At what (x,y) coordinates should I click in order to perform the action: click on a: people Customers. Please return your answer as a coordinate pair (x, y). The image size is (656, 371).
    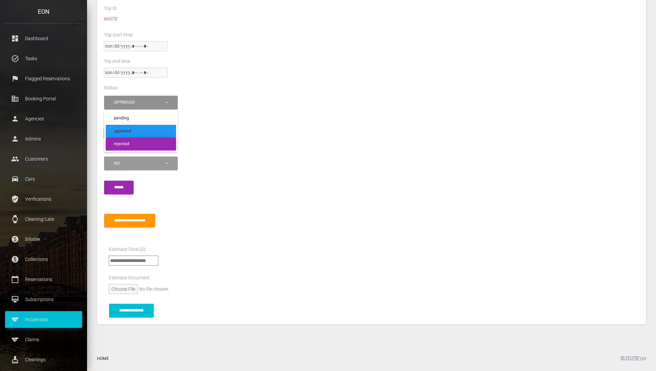
    Looking at the image, I should click on (44, 159).